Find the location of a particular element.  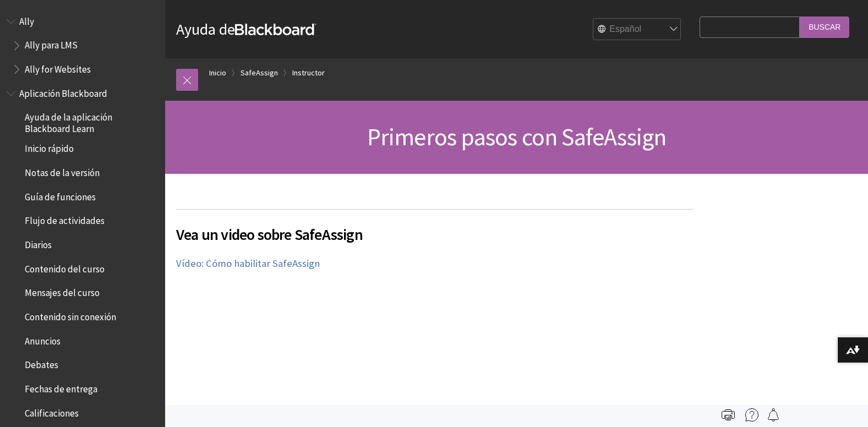

strong: Blackboard is located at coordinates (276, 29).